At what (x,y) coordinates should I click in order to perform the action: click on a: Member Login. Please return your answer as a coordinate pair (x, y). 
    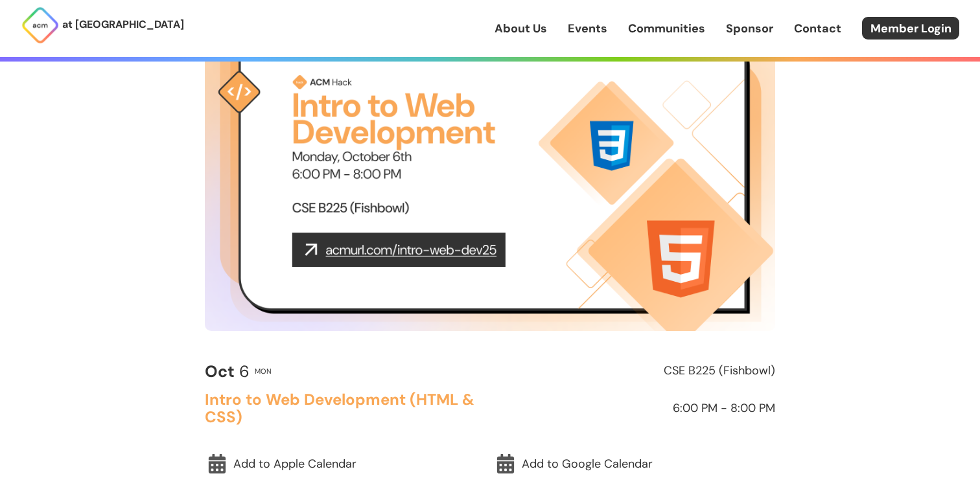
    Looking at the image, I should click on (910, 28).